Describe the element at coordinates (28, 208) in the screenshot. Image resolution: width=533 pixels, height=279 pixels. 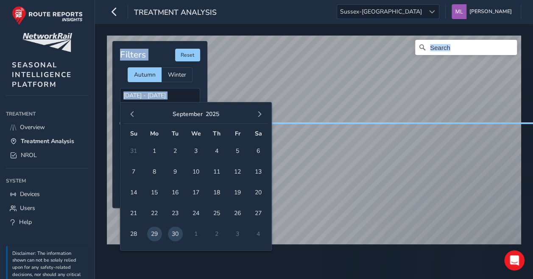
I see `span: Users` at that location.